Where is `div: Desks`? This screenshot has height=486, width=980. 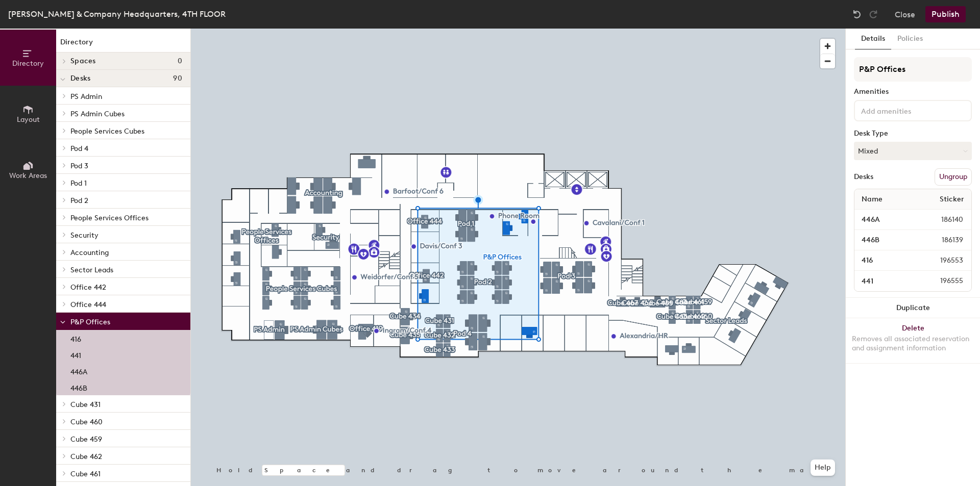
div: Desks is located at coordinates (864, 177).